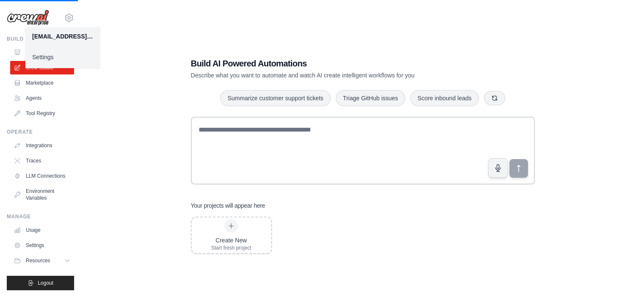 The width and height of the screenshot is (644, 294). What do you see at coordinates (42, 83) in the screenshot?
I see `a: Marketplace` at bounding box center [42, 83].